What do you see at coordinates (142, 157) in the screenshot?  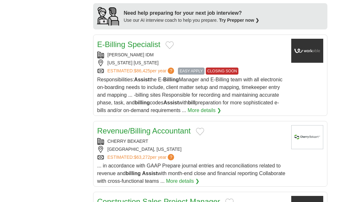 I see `span: $63,272` at bounding box center [142, 157].